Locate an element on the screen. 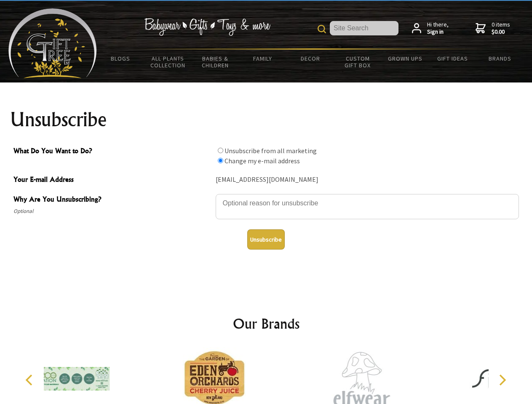 The height and width of the screenshot is (404, 532). a: All Plants Collection is located at coordinates (168, 62).